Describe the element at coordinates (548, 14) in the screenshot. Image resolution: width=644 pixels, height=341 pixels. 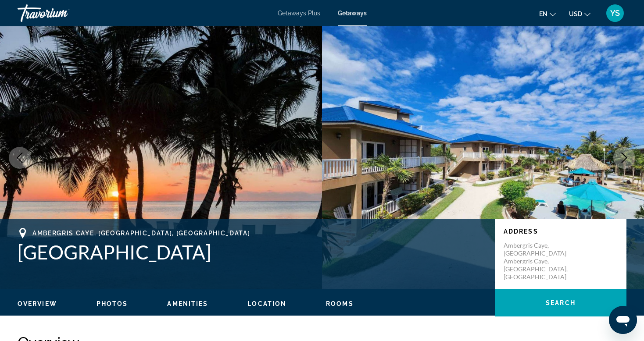
I see `button: Change language` at that location.